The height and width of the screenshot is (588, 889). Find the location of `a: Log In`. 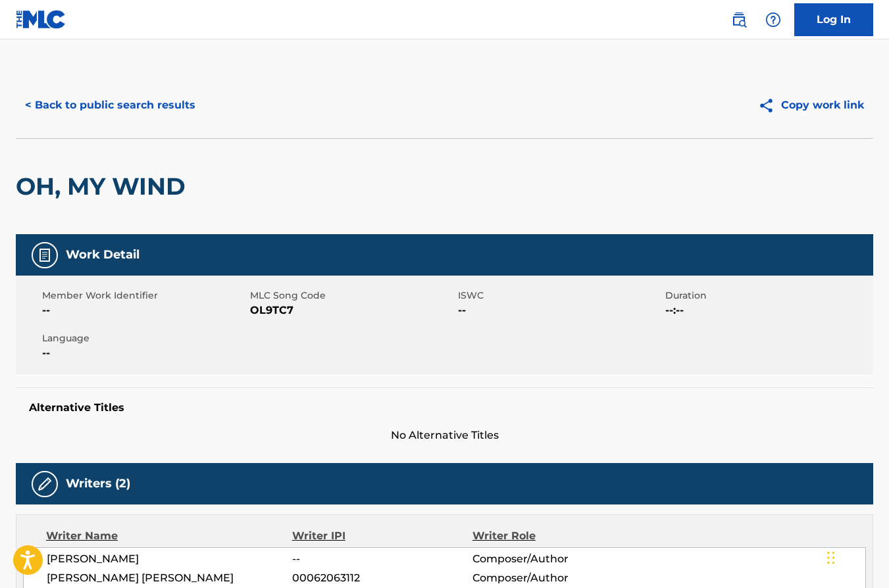

a: Log In is located at coordinates (834, 20).